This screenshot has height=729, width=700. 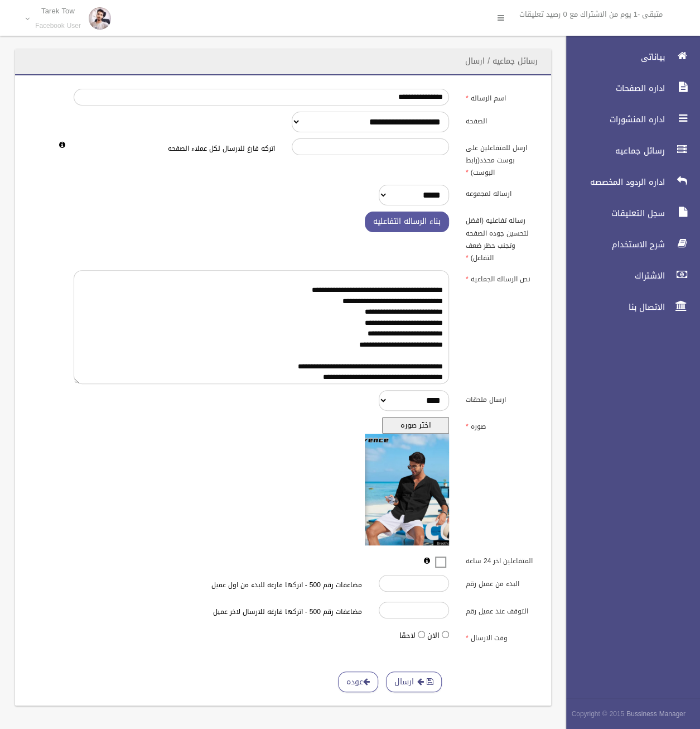 What do you see at coordinates (501, 120) in the screenshot?
I see `label: الصفحه` at bounding box center [501, 120].